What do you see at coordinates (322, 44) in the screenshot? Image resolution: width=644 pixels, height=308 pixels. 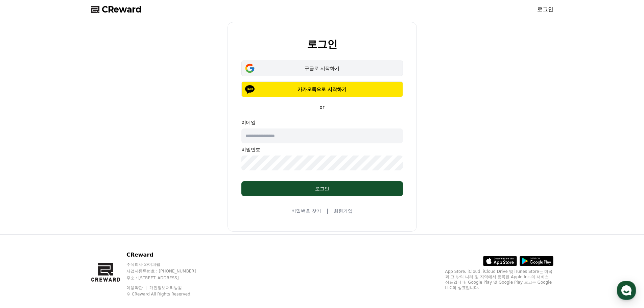 I see `h2: 로그인` at bounding box center [322, 44].